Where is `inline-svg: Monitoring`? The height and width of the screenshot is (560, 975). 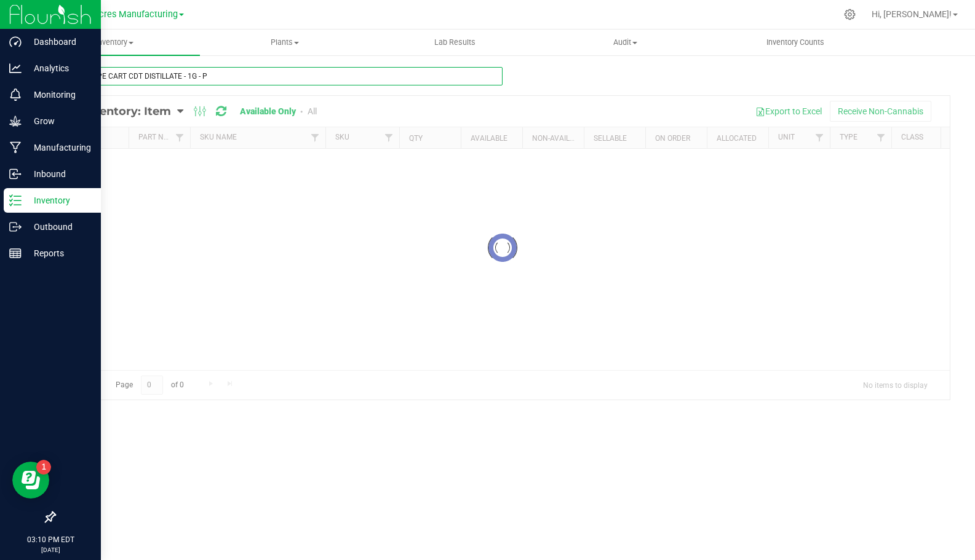 inline-svg: Monitoring is located at coordinates (16, 95).